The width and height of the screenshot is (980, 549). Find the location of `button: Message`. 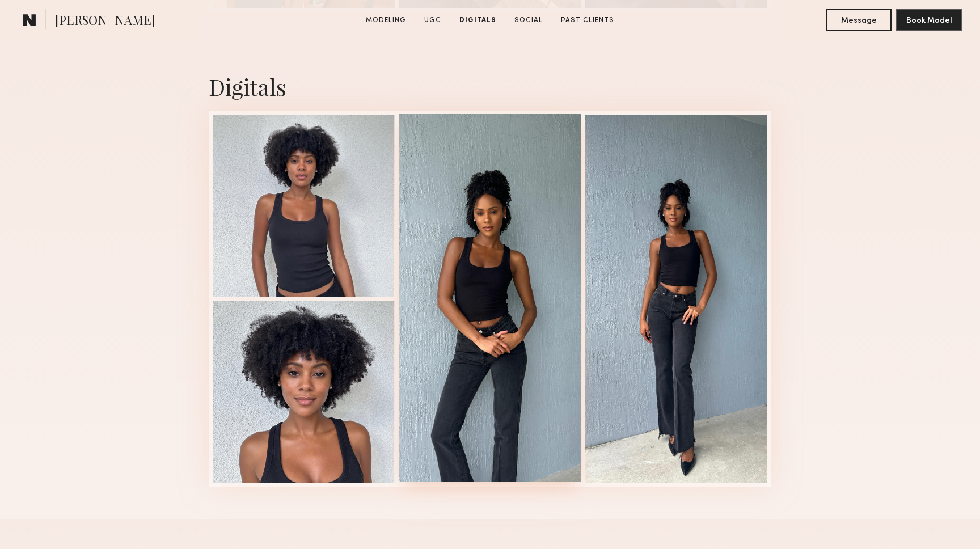

button: Message is located at coordinates (858, 20).